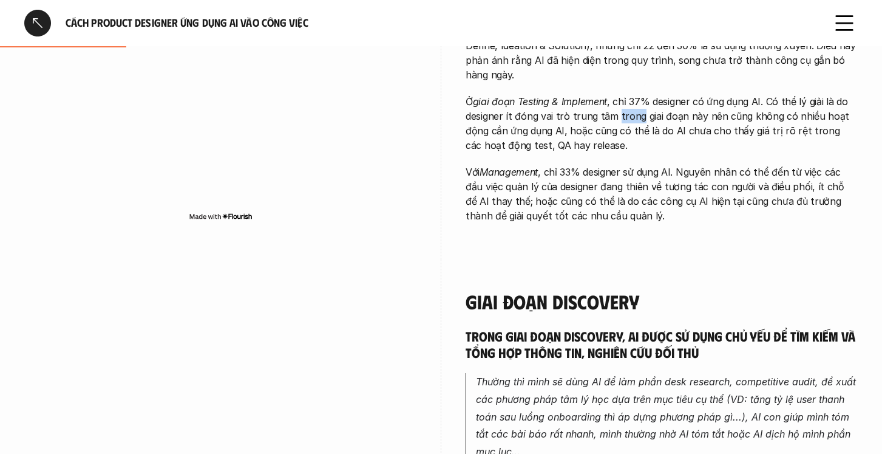 The image size is (882, 454). I want to click on em: Management, so click(509, 172).